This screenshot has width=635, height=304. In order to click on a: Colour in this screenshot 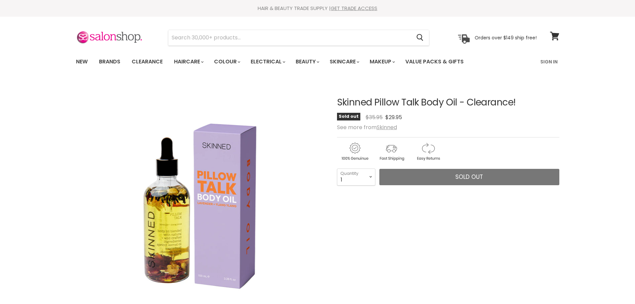, I will do `click(227, 62)`.